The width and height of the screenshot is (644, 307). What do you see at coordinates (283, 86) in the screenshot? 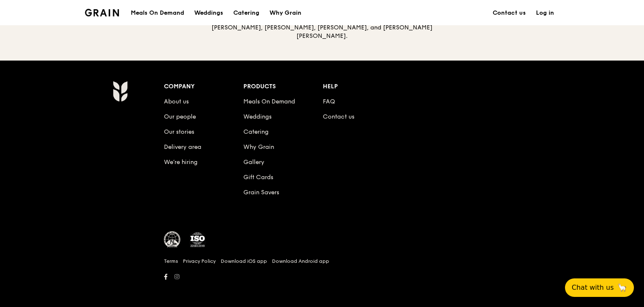
I see `div: Products` at bounding box center [283, 86].